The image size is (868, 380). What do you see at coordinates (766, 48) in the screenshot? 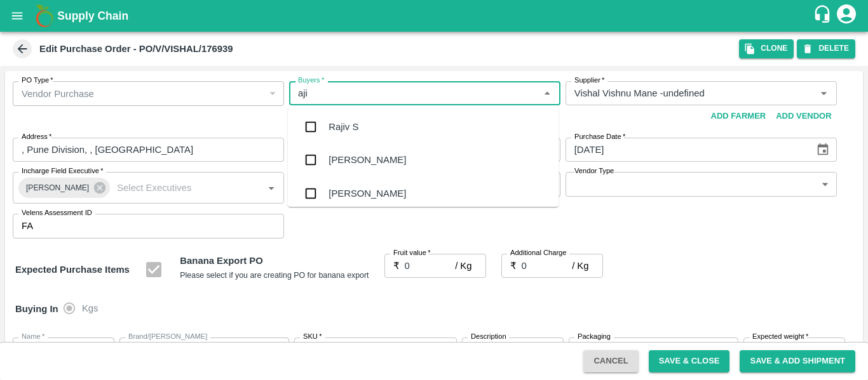
I see `button: Clone` at bounding box center [766, 48].